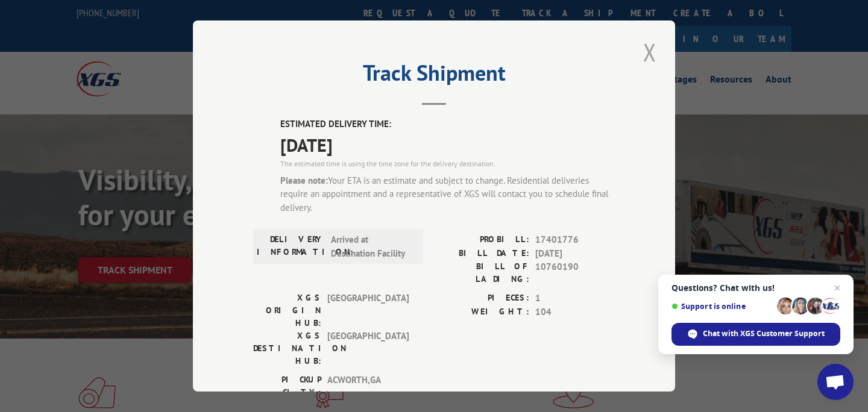 Image resolution: width=868 pixels, height=412 pixels. Describe the element at coordinates (650, 52) in the screenshot. I see `button: Close modal` at that location.